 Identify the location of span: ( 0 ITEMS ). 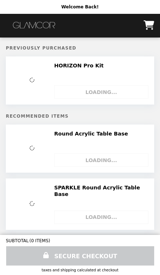
(40, 241).